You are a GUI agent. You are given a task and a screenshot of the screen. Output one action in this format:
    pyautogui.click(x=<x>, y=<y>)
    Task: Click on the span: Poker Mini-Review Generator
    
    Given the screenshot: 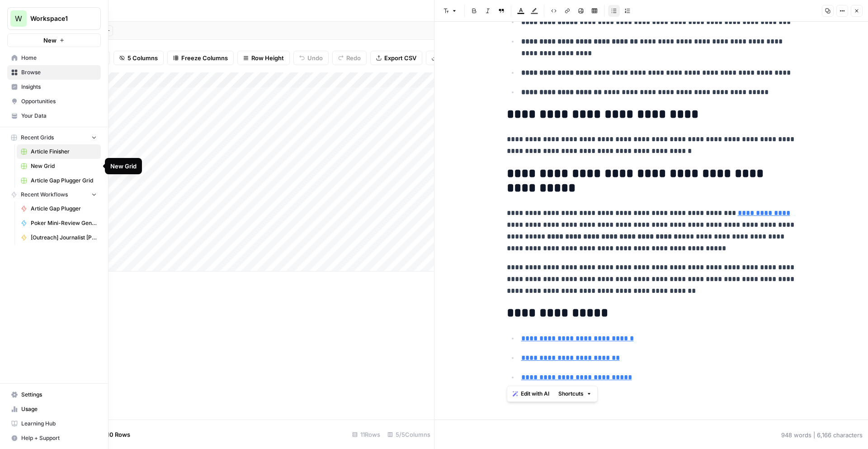 What is the action you would take?
    pyautogui.click(x=64, y=223)
    